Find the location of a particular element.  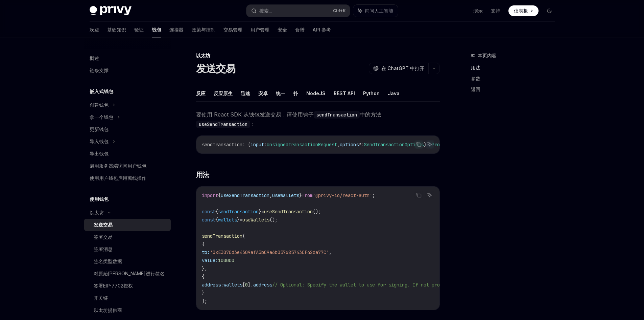

span: '0xE3070d3e4309afA3bC9a6b057685743CF42da77C' is located at coordinates (270, 252).